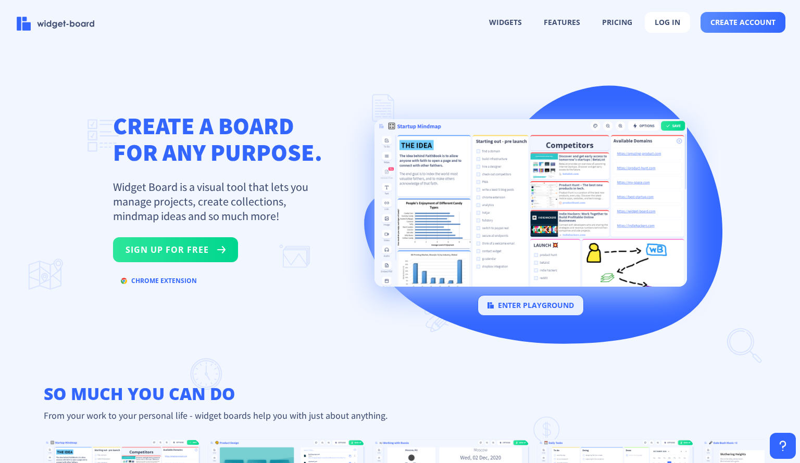 Image resolution: width=800 pixels, height=463 pixels. What do you see at coordinates (742, 22) in the screenshot?
I see `span: create account` at bounding box center [742, 22].